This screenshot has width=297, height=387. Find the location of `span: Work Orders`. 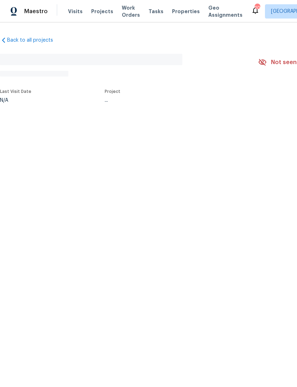

span: Work Orders is located at coordinates (131, 11).